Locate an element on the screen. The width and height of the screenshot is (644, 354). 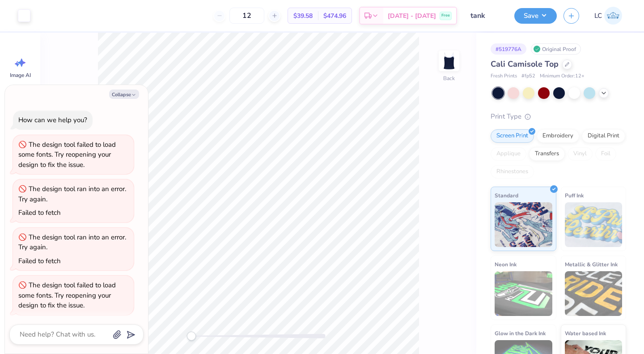
span: Free is located at coordinates (445, 15).